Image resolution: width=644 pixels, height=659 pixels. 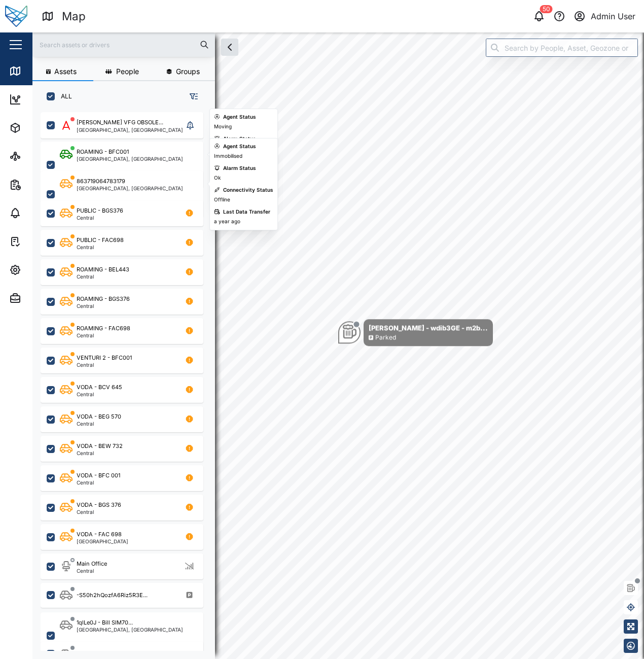 I want to click on label: ALL, so click(x=64, y=96).